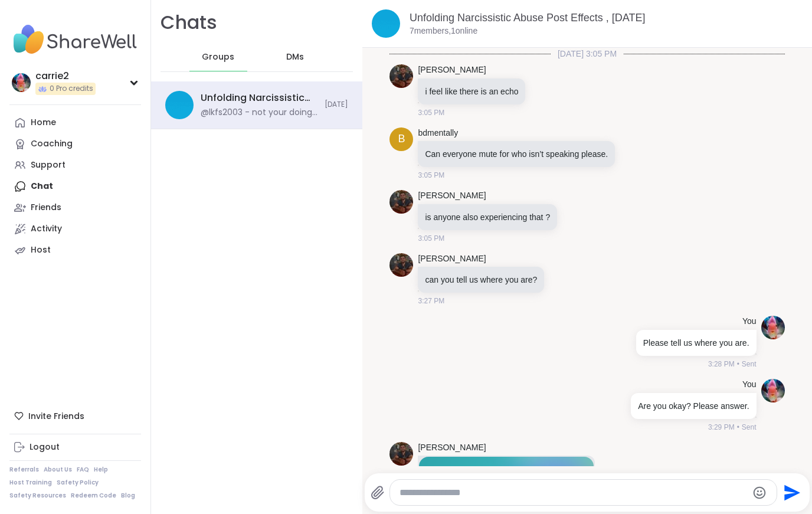 Image resolution: width=812 pixels, height=514 pixels. Describe the element at coordinates (24, 470) in the screenshot. I see `a: Referrals` at that location.